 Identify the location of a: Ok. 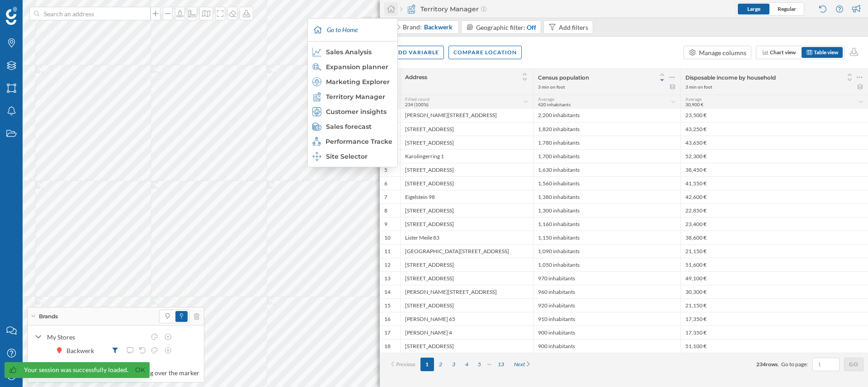
(140, 370).